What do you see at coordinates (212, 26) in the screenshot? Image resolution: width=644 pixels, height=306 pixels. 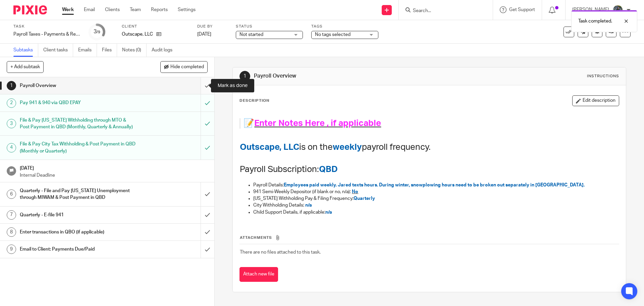 I see `label: Due by` at bounding box center [212, 26].